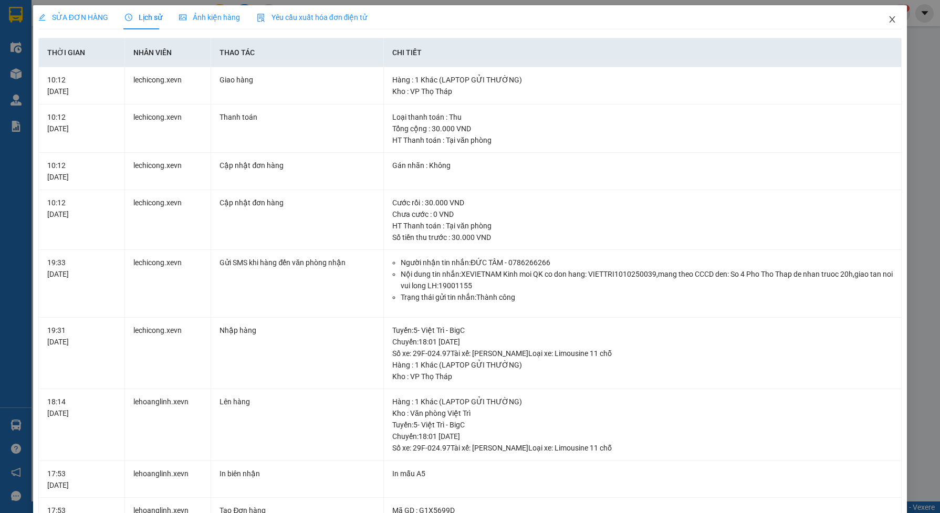 The height and width of the screenshot is (513, 940). Describe the element at coordinates (642, 214) in the screenshot. I see `div: Chưa cước : 0 VND` at that location.